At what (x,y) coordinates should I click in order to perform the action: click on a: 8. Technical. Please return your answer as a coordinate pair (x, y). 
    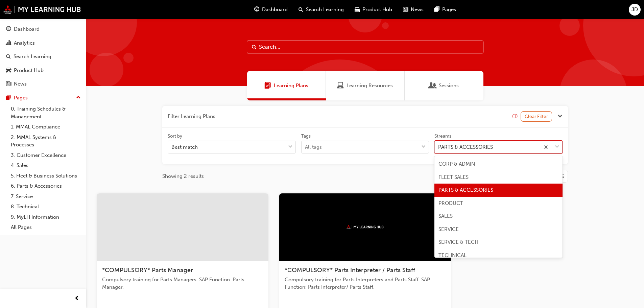
    Looking at the image, I should click on (46, 206).